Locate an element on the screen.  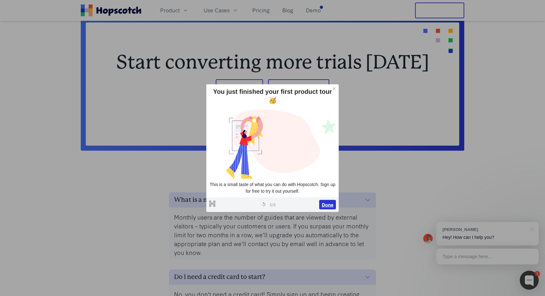
h3: Do I need a credit card to start? is located at coordinates (220, 277).